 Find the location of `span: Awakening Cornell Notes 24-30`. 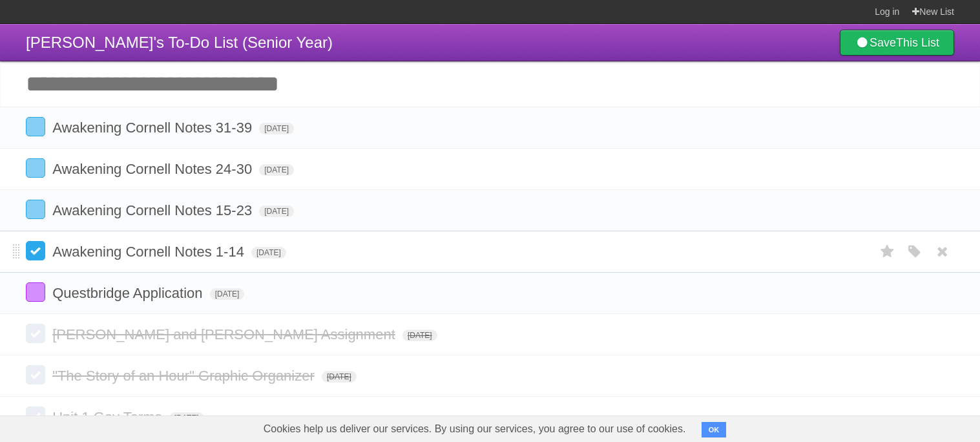

span: Awakening Cornell Notes 24-30 is located at coordinates (154, 169).